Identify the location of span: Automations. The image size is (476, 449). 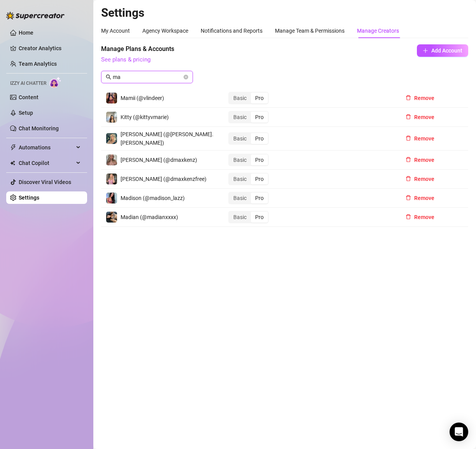
(46, 148).